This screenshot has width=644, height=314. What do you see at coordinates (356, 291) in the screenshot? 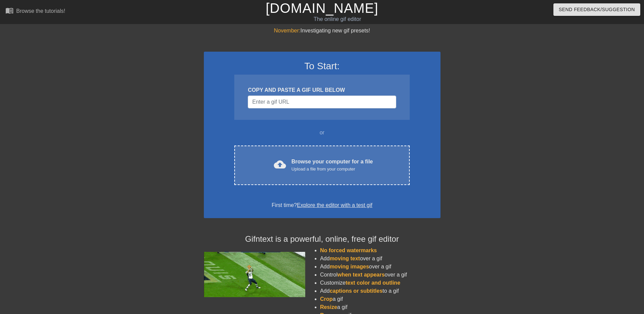
I see `span: captions or subtitles` at bounding box center [356, 291].